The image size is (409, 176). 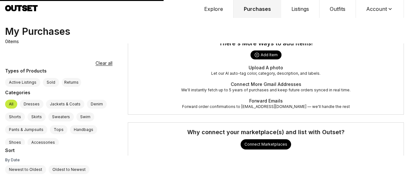 What do you see at coordinates (59, 72) in the screenshot?
I see `div: Types of Products` at bounding box center [59, 72].